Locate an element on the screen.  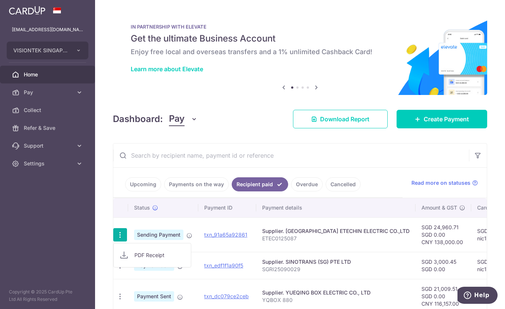
span: Home is located at coordinates (48, 75).